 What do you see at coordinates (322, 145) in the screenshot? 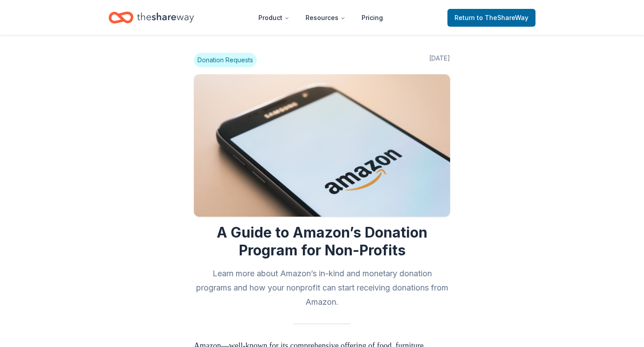
I see `img: Image for A Guide to Amazon’s Donation Program for Non-Profits` at bounding box center [322, 145].